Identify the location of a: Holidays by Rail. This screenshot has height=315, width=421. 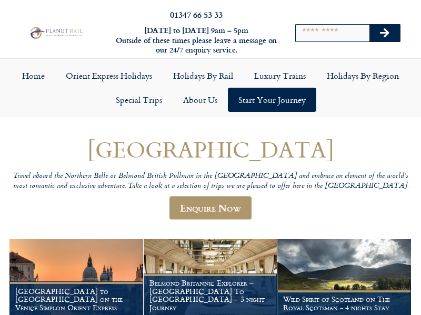
(203, 76).